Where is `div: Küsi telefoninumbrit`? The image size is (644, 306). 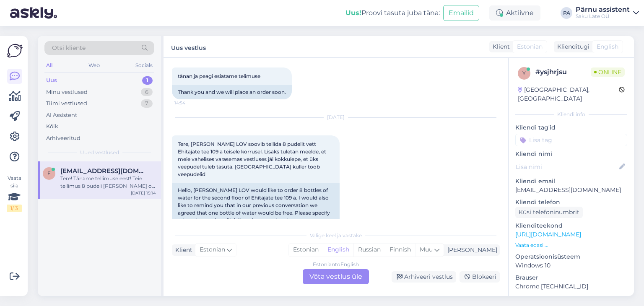 div: Küsi telefoninumbrit is located at coordinates (549, 212).